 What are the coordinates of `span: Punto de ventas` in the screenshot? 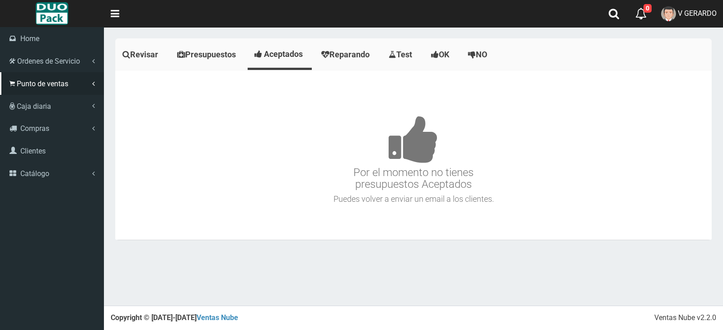 It's located at (42, 84).